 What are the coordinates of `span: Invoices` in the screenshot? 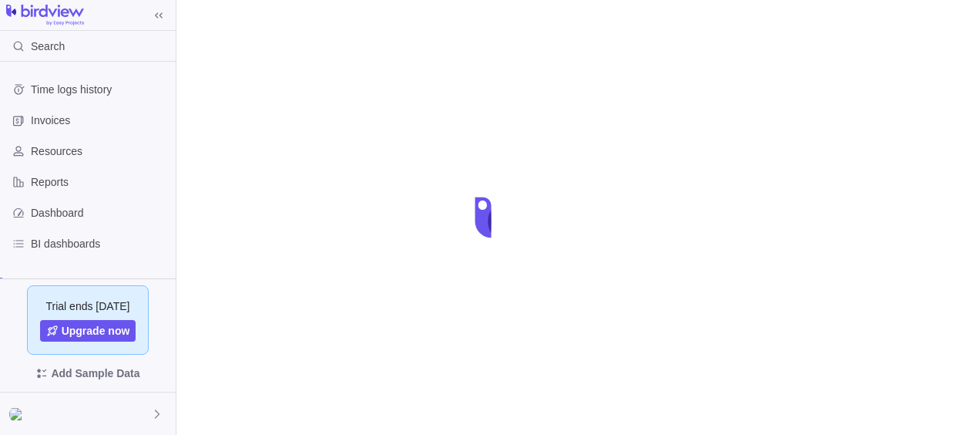 It's located at (100, 120).